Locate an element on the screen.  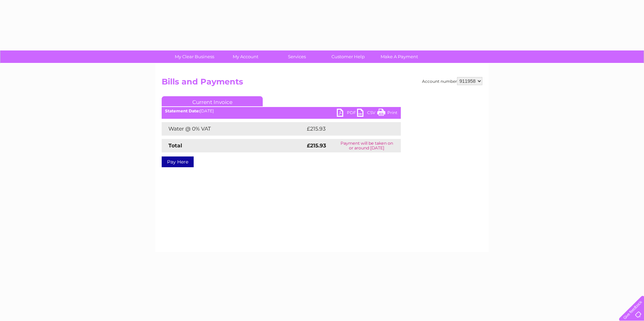
h2: Bills and Payments is located at coordinates (322, 83).